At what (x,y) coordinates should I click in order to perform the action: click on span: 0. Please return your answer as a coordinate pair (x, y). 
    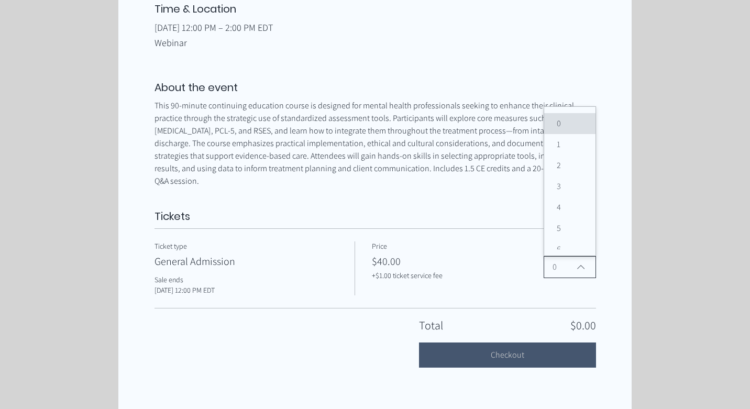
    Looking at the image, I should click on (570, 124).